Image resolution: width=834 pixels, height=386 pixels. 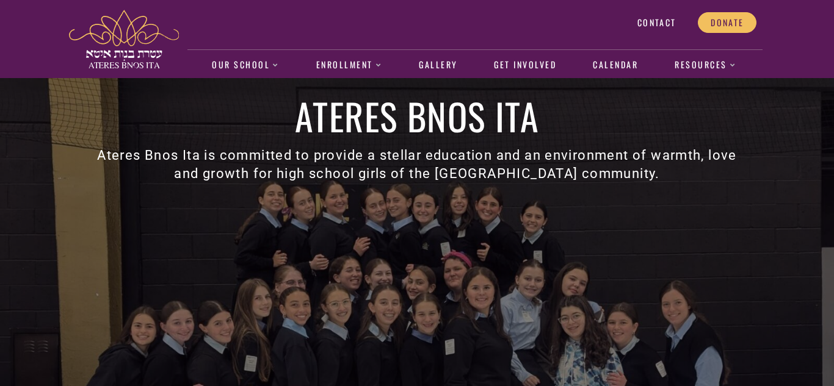 What do you see at coordinates (245, 65) in the screenshot?
I see `a: Our School` at bounding box center [245, 65].